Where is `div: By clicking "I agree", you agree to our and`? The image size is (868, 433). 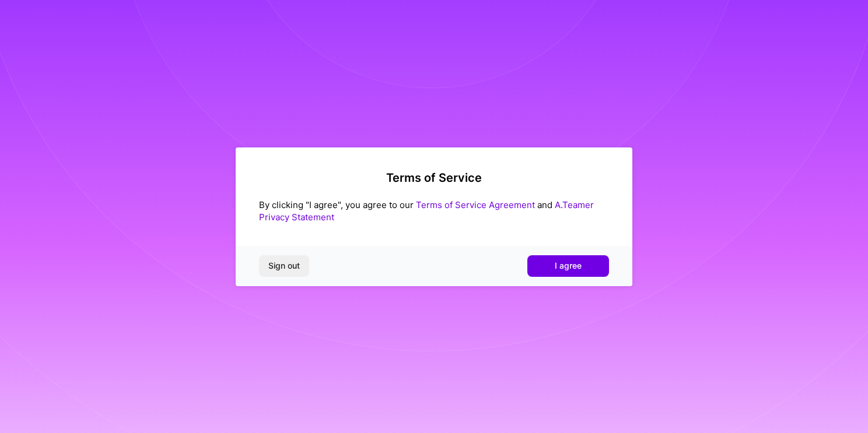
div: By clicking "I agree", you agree to our and is located at coordinates (434, 211).